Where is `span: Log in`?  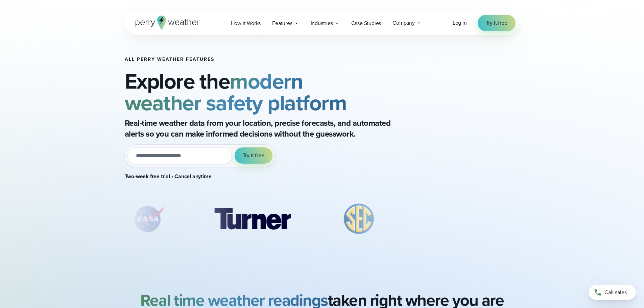 span: Log in is located at coordinates (460, 23).